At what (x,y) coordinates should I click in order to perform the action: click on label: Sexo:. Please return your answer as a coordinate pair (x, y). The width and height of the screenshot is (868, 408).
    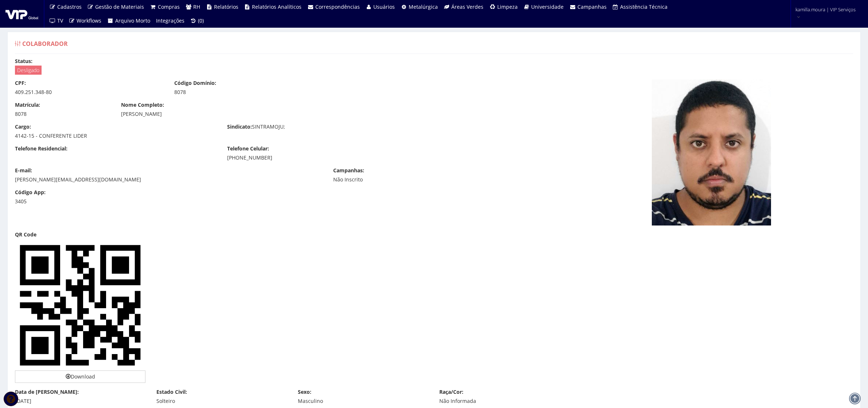
    Looking at the image, I should click on (304, 392).